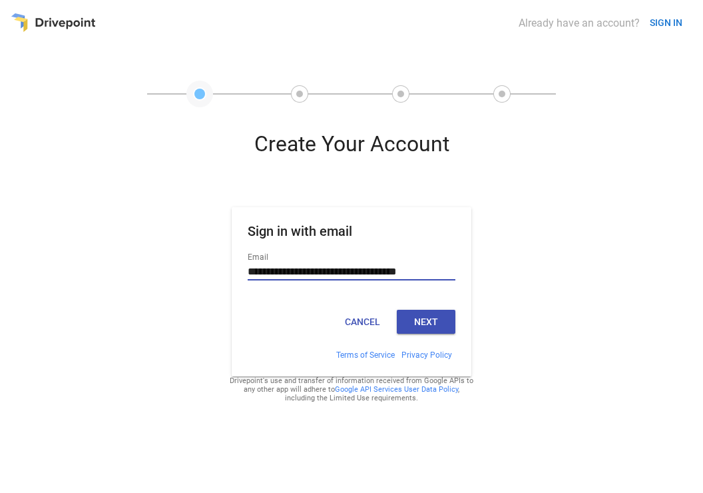 The width and height of the screenshot is (703, 493). What do you see at coordinates (427, 355) in the screenshot?
I see `a: Privacy Policy` at bounding box center [427, 355].